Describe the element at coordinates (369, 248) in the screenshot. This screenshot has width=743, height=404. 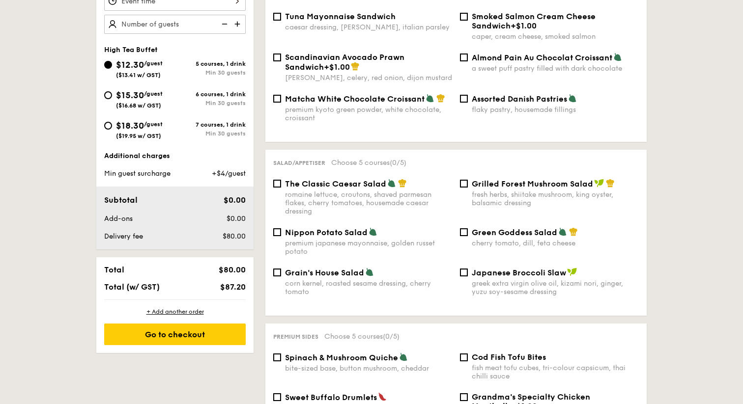
I see `div: premium japanese mayonnaise, golden russet potato` at that location.